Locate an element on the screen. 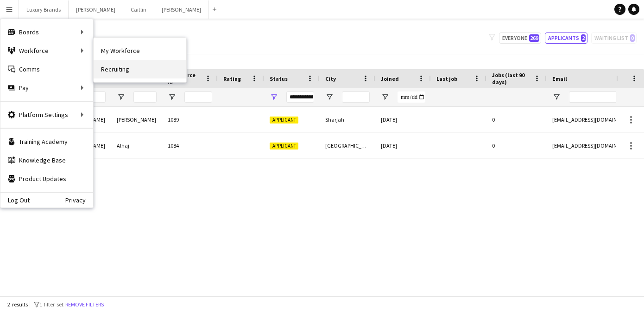 The width and height of the screenshot is (644, 312). div: Sharjah is located at coordinates (348, 119).